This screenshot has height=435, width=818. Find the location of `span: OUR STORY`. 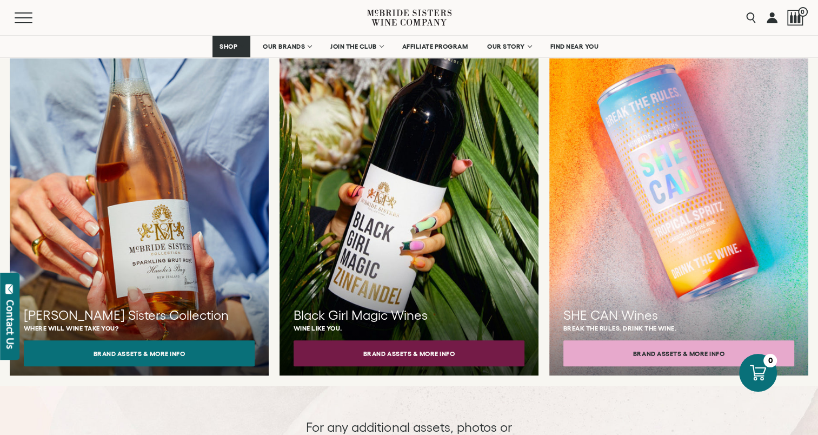

span: OUR STORY is located at coordinates (506, 46).